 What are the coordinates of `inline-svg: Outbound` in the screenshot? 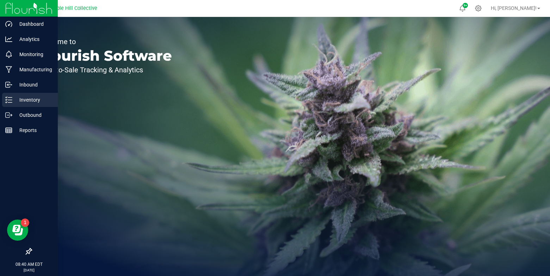 It's located at (9, 115).